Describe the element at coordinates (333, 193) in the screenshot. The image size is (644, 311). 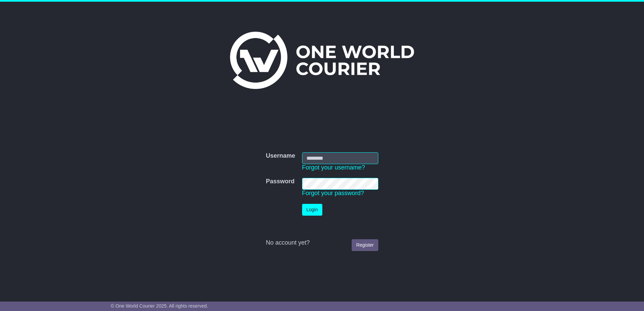
I see `a: Forgot your password?` at that location.